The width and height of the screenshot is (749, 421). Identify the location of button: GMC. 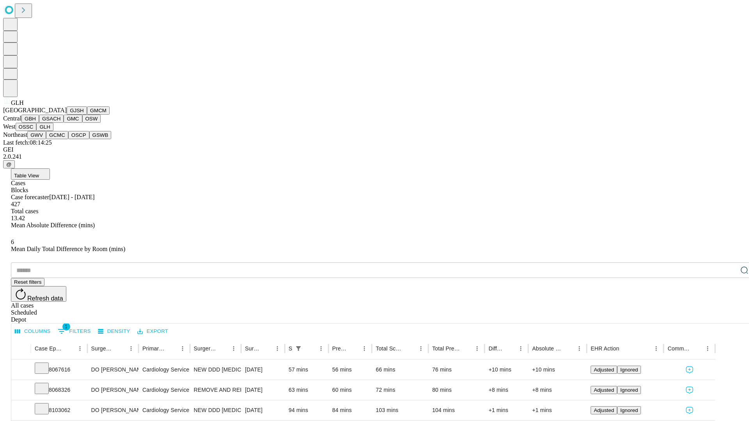
(73, 119).